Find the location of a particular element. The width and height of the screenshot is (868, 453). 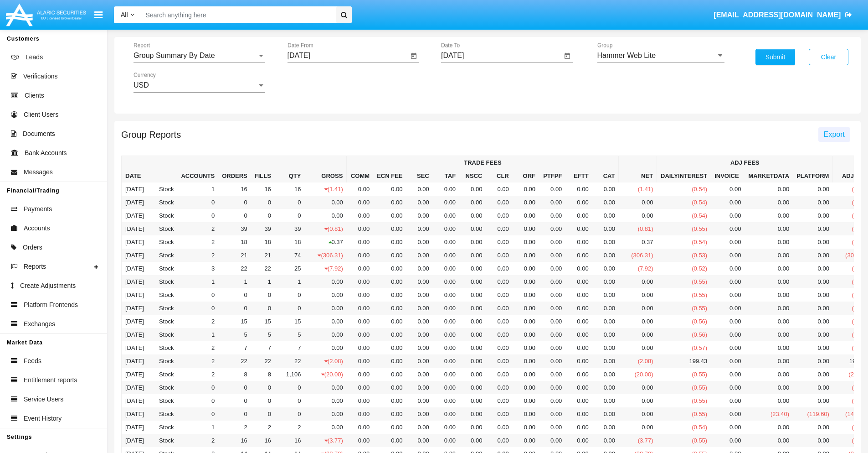

th: ORF is located at coordinates (526, 176).